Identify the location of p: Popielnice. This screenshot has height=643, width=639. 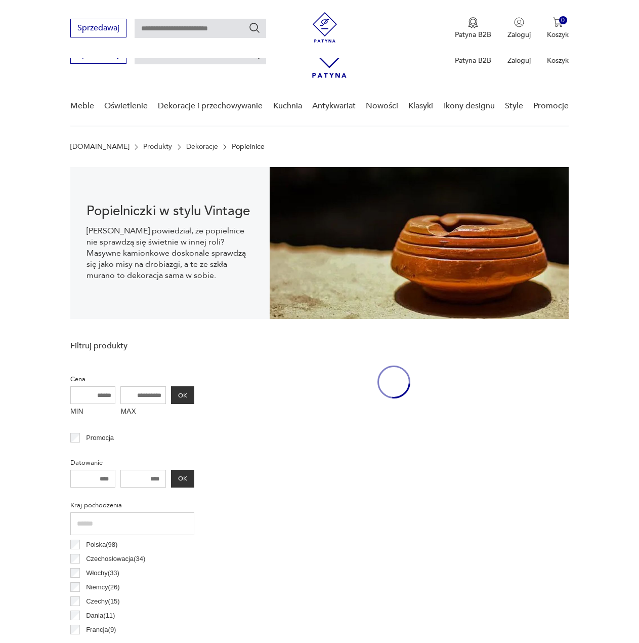
(248, 147).